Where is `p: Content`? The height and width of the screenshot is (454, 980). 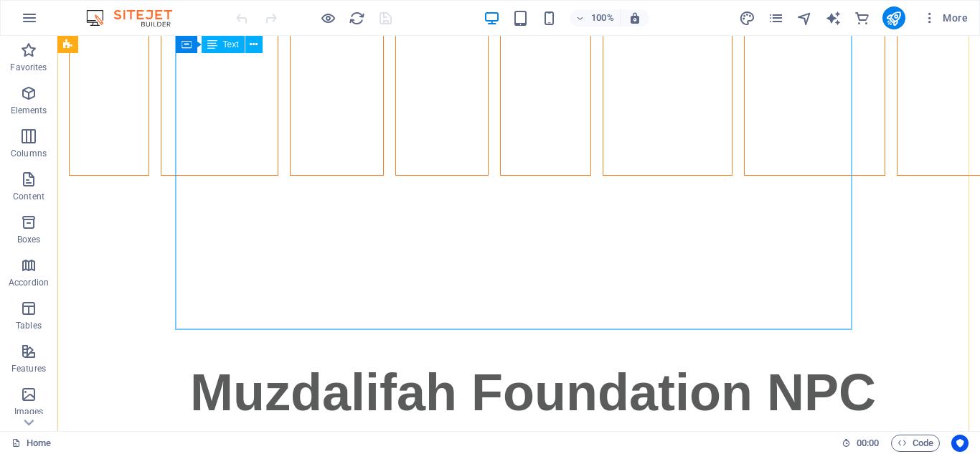
p: Content is located at coordinates (29, 196).